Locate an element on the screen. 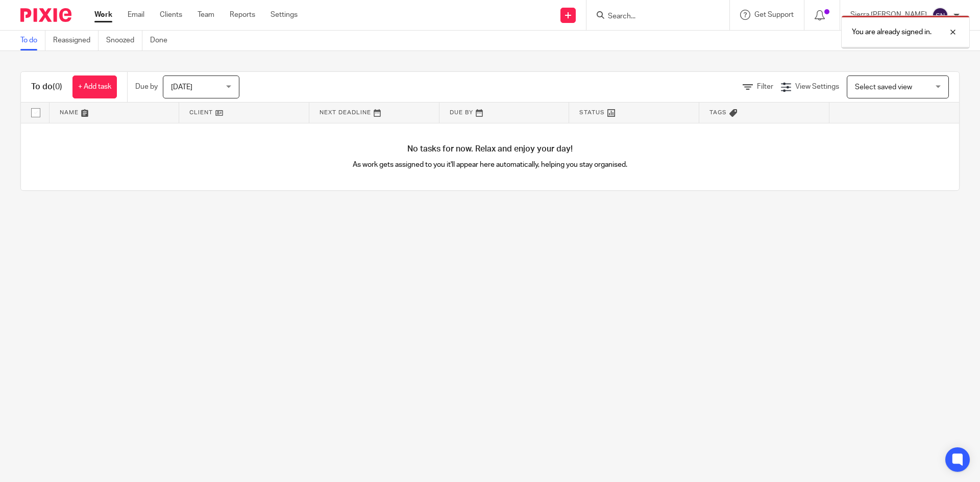  p: You are already signed in. is located at coordinates (892, 32).